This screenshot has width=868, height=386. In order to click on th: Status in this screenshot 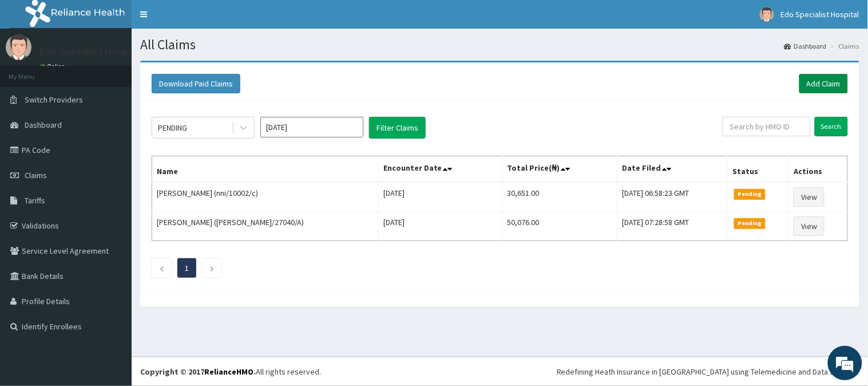, I will do `click(759, 169)`.